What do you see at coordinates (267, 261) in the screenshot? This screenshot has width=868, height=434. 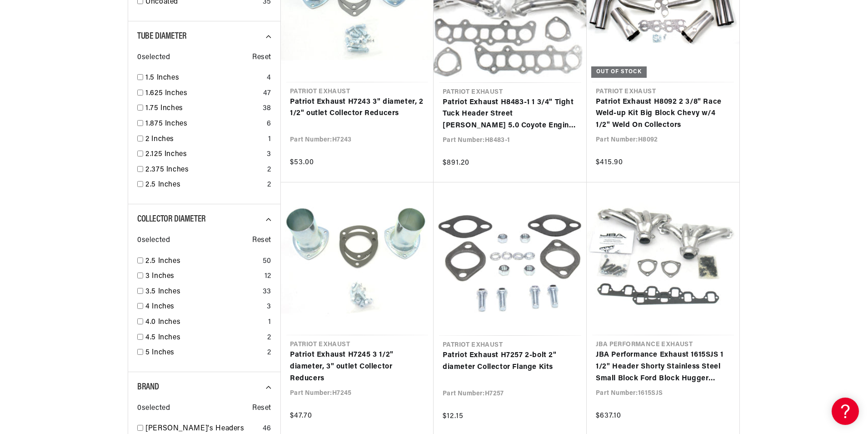 I see `div: 50` at bounding box center [267, 261].